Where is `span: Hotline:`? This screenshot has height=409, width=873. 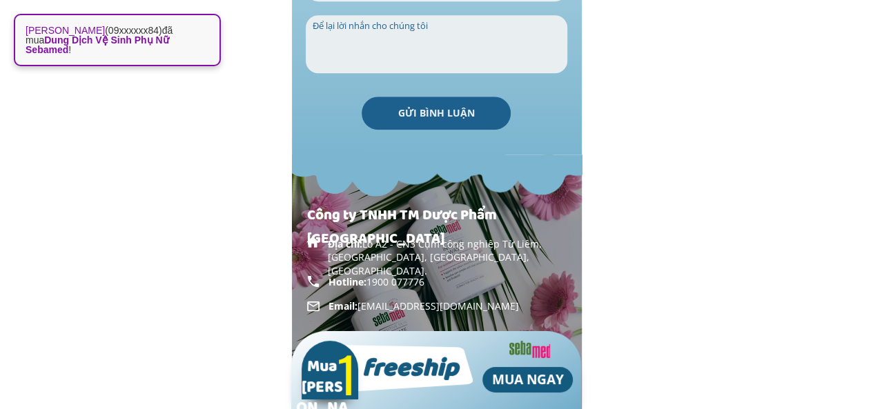
span: Hotline: is located at coordinates (347, 281).